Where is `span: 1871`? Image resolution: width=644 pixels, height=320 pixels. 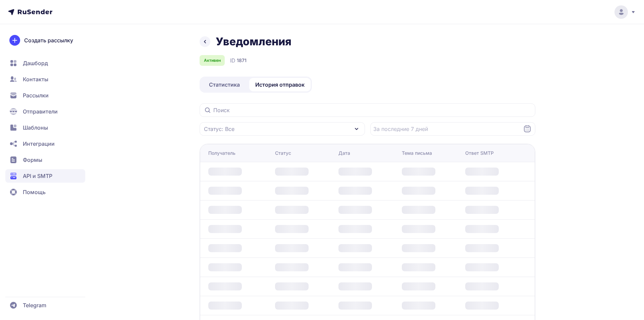
span: 1871 is located at coordinates (242, 60).